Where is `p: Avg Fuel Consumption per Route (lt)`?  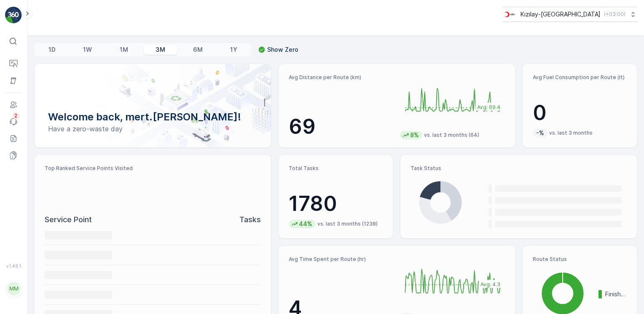
p: Avg Fuel Consumption per Route (lt) is located at coordinates (580, 78).